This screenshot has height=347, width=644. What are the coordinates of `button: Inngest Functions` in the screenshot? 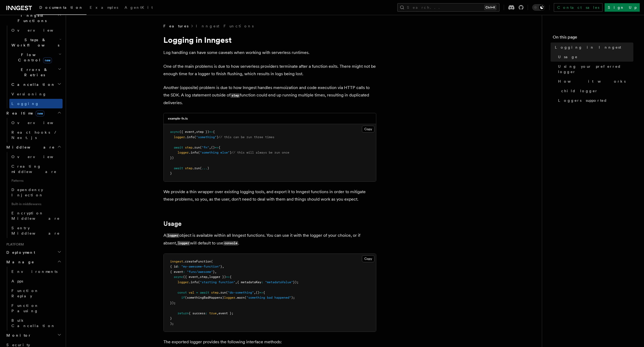 It's located at (33, 18).